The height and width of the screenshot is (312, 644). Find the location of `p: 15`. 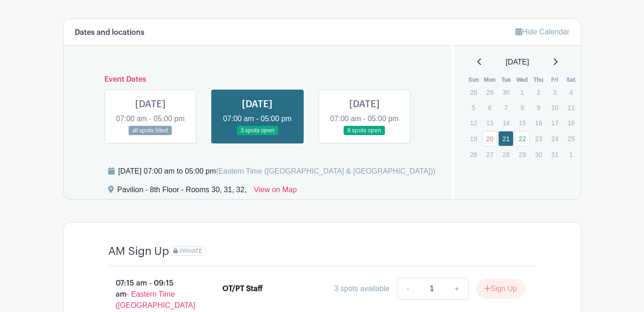

p: 15 is located at coordinates (521, 123).